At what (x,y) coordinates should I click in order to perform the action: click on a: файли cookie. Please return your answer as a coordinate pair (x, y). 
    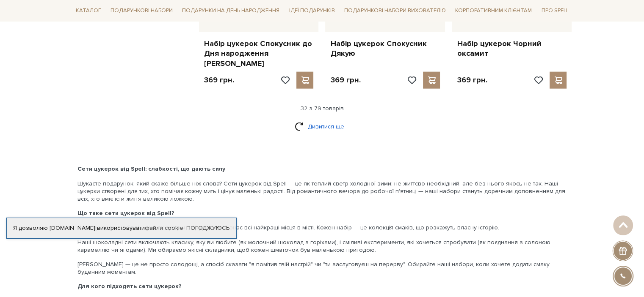
    Looking at the image, I should click on (164, 228).